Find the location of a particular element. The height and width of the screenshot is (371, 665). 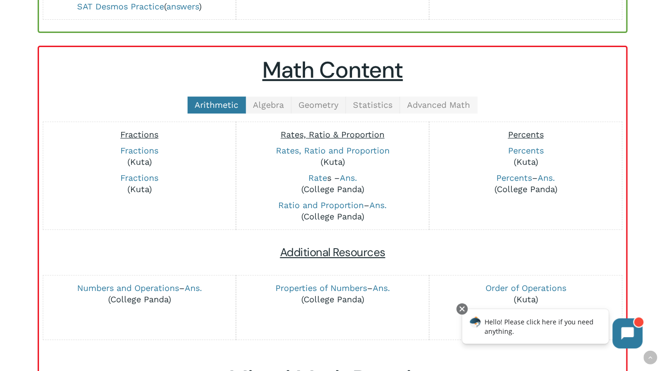

a: Numbers and Operations is located at coordinates (128, 287).